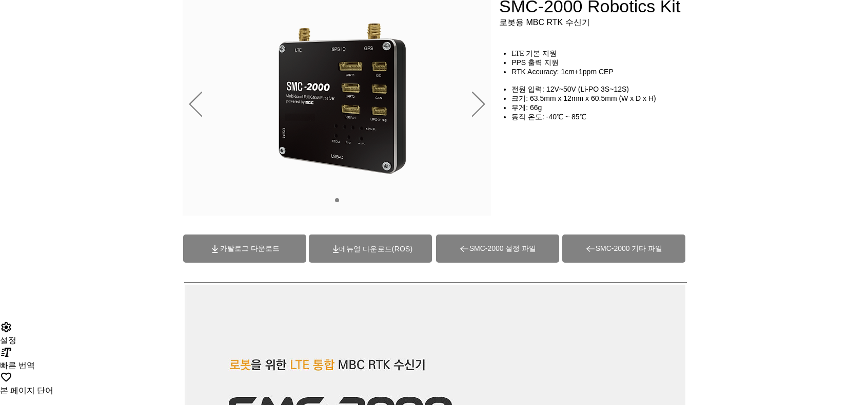 This screenshot has height=405, width=868. I want to click on a: 카탈로그 다운로드, so click(245, 249).